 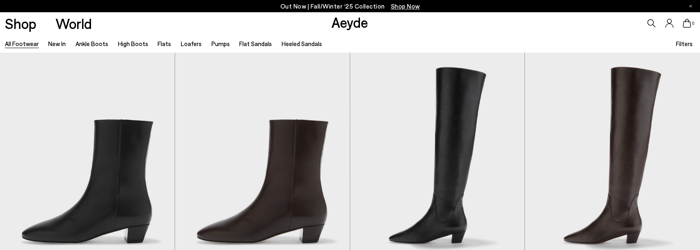 I want to click on a: Pumps, so click(x=220, y=44).